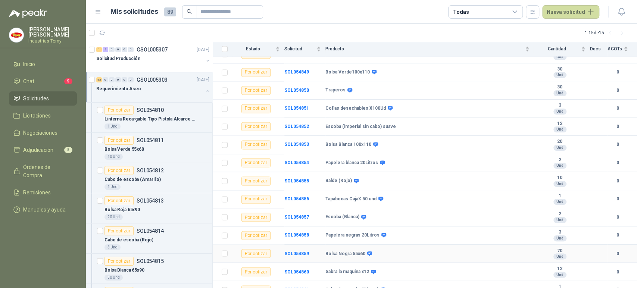 This screenshot has width=637, height=288. What do you see at coordinates (297, 72) in the screenshot?
I see `a: SOL054849` at bounding box center [297, 72].